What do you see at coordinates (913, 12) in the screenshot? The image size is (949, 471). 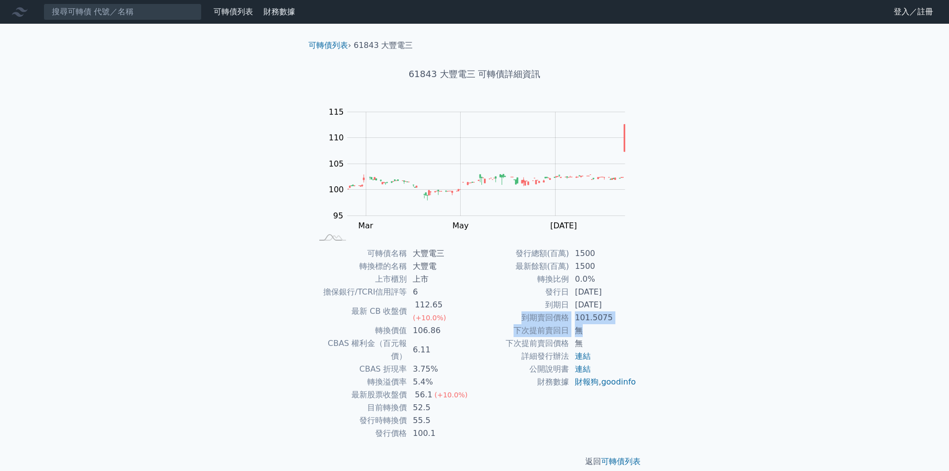 I see `a: 登入／註冊` at bounding box center [913, 12].